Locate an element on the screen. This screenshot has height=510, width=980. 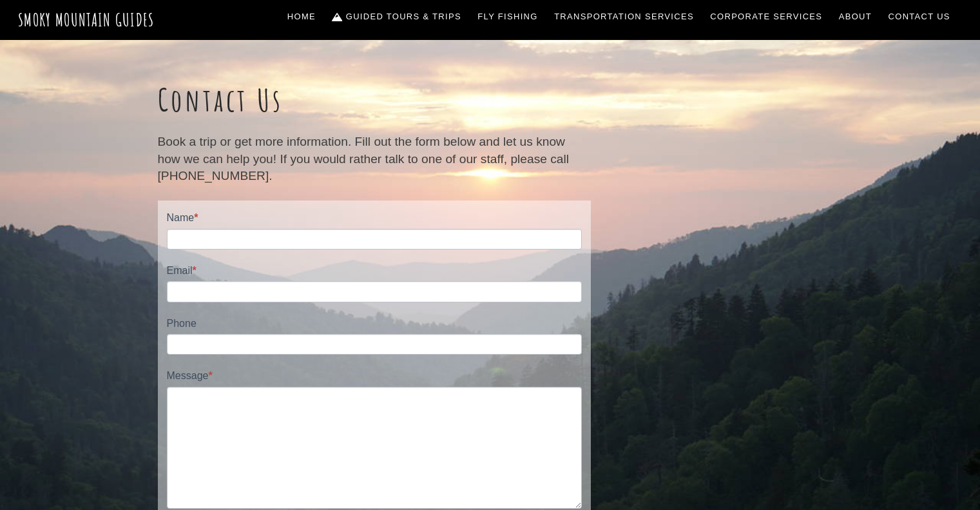
span: Smoky Mountain Guides is located at coordinates (86, 19).